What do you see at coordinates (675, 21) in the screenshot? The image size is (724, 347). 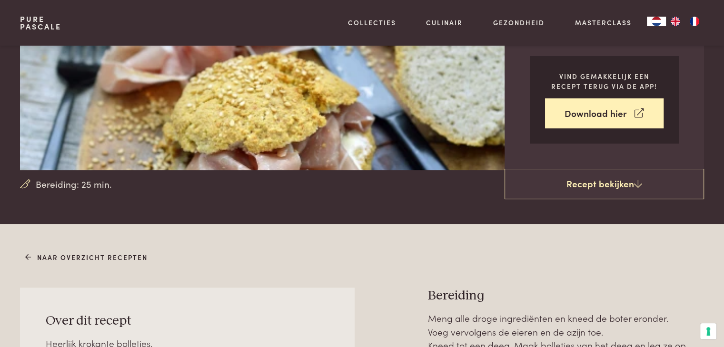 I see `a: EN` at bounding box center [675, 21].